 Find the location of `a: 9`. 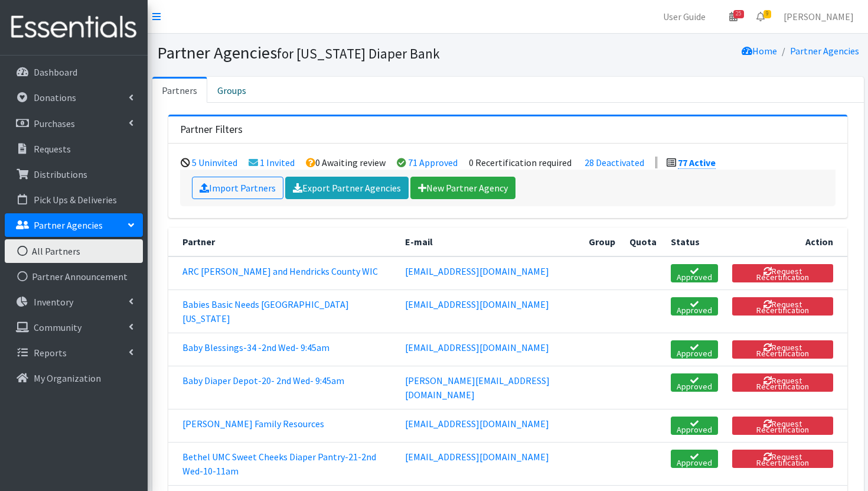

a: 9 is located at coordinates (761, 16).